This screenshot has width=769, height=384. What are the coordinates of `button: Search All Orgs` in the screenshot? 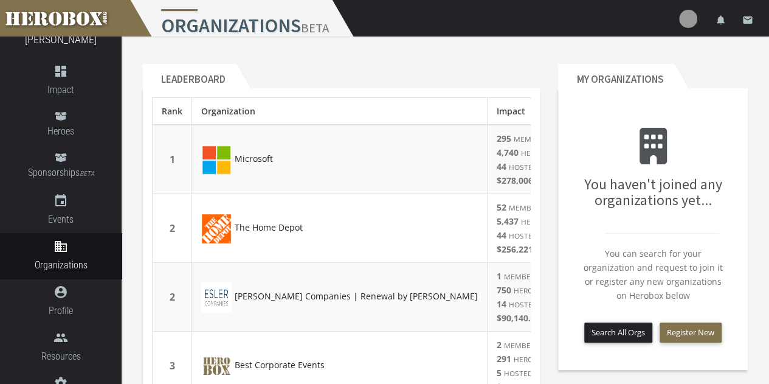 It's located at (618, 332).